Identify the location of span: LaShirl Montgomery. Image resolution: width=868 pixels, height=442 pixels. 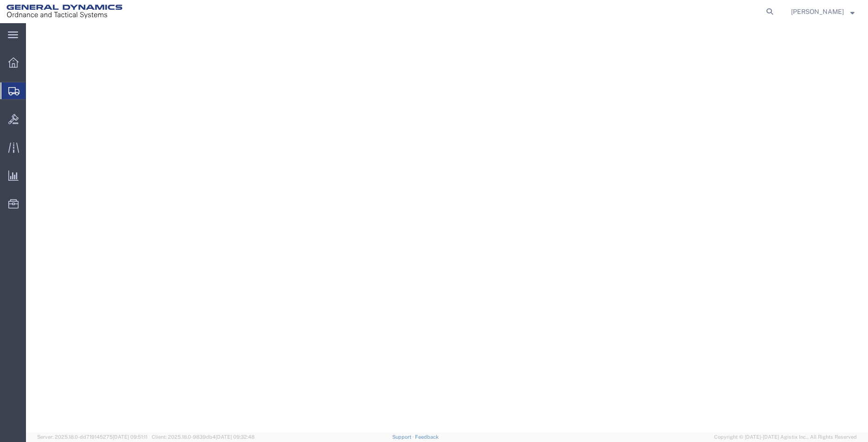
(818, 11).